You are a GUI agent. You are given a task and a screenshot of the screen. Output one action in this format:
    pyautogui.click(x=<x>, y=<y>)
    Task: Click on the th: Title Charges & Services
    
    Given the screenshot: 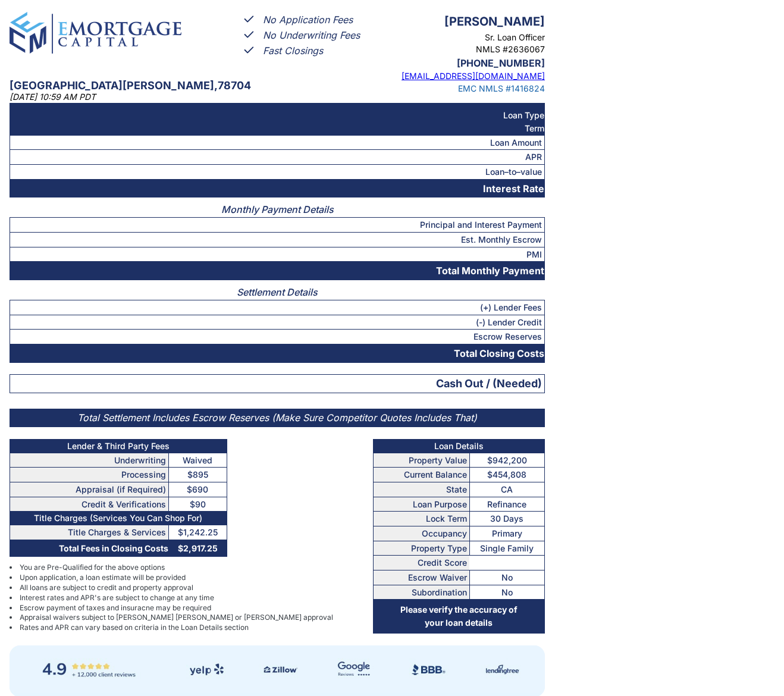 What is the action you would take?
    pyautogui.click(x=89, y=532)
    